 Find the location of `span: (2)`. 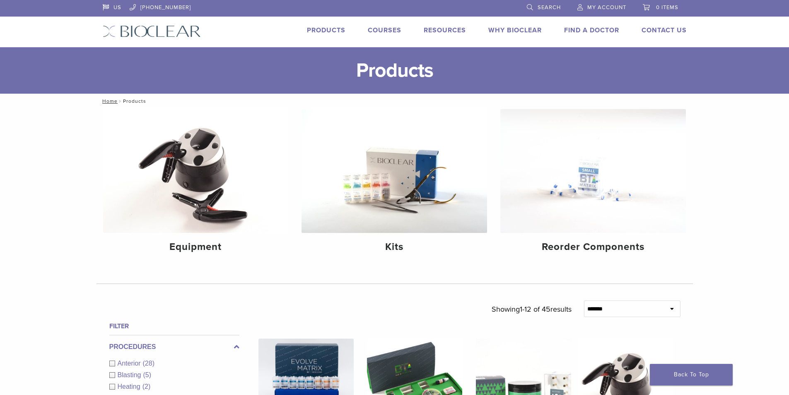

span: (2) is located at coordinates (147, 386).